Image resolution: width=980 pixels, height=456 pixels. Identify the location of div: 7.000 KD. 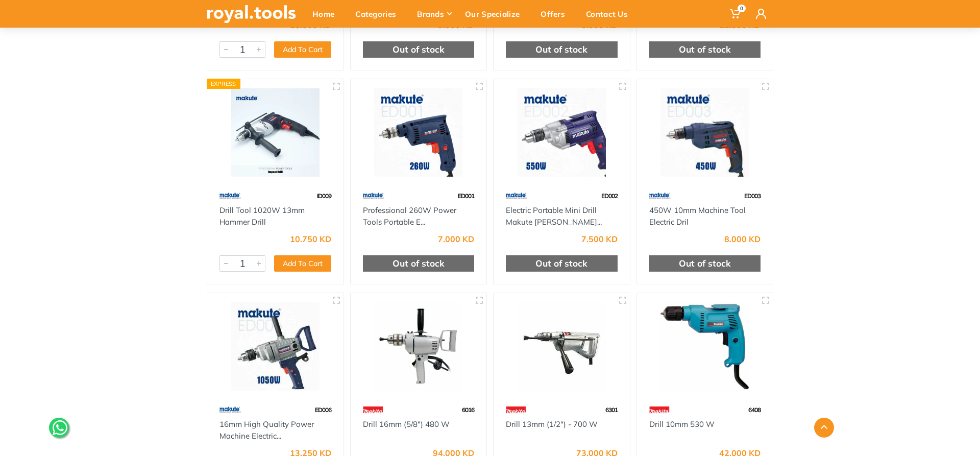
(456, 239).